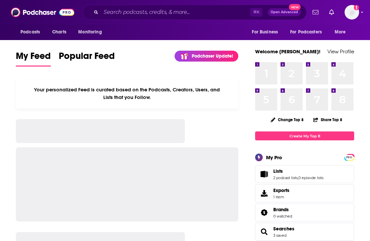 The height and width of the screenshot is (241, 370). Describe the element at coordinates (33, 58) in the screenshot. I see `a: My Feed` at that location.